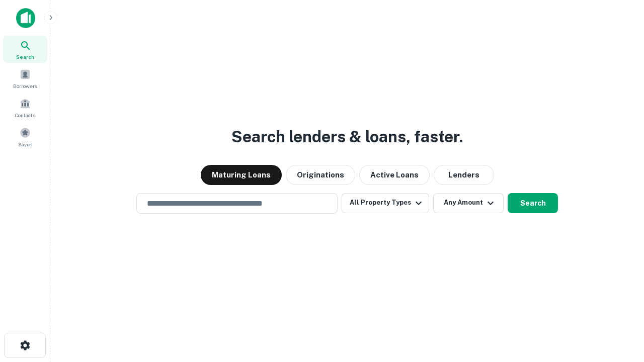 Image resolution: width=644 pixels, height=362 pixels. Describe the element at coordinates (395, 175) in the screenshot. I see `button: Active Loans` at that location.